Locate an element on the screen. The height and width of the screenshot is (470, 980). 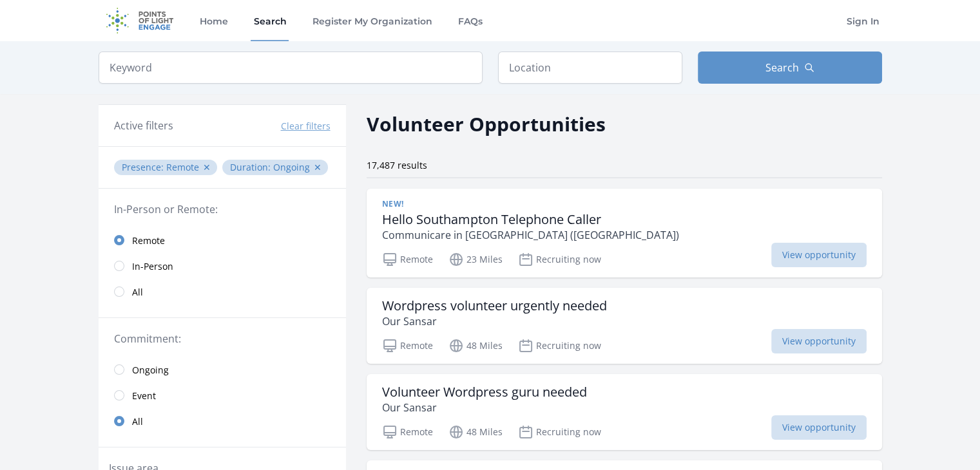
button: Search is located at coordinates (790, 68).